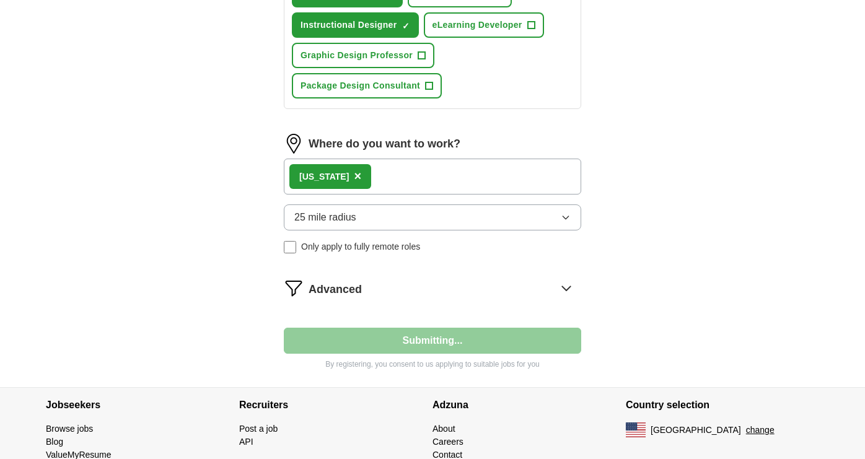 This screenshot has width=865, height=459. Describe the element at coordinates (325, 218) in the screenshot. I see `span: 25 mile radius` at that location.